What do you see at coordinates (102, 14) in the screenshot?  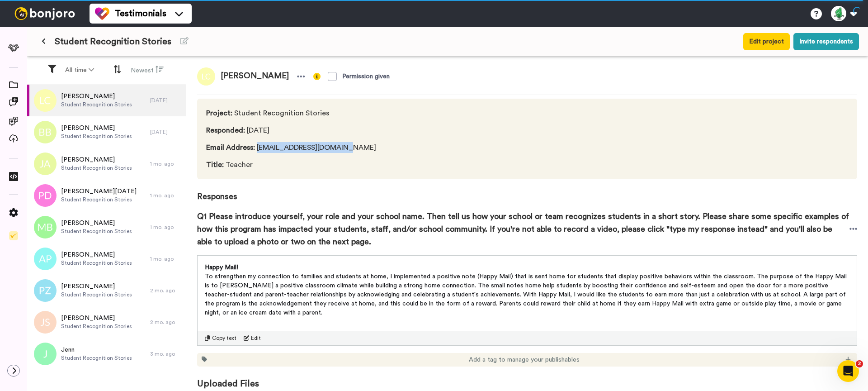 I see `img: tm-color.svg` at bounding box center [102, 14].